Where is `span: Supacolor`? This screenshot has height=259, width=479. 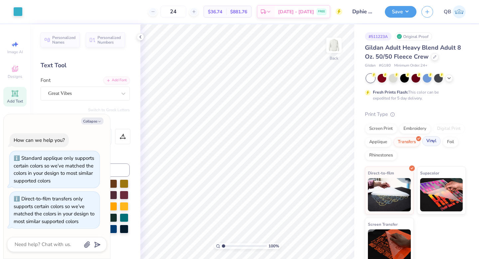 span: Supacolor is located at coordinates (429, 172).